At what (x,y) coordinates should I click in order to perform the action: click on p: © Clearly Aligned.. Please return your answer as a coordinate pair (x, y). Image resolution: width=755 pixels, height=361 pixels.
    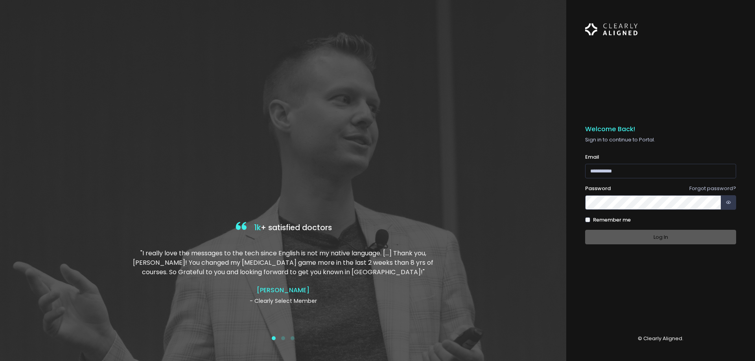
    Looking at the image, I should click on (661, 339).